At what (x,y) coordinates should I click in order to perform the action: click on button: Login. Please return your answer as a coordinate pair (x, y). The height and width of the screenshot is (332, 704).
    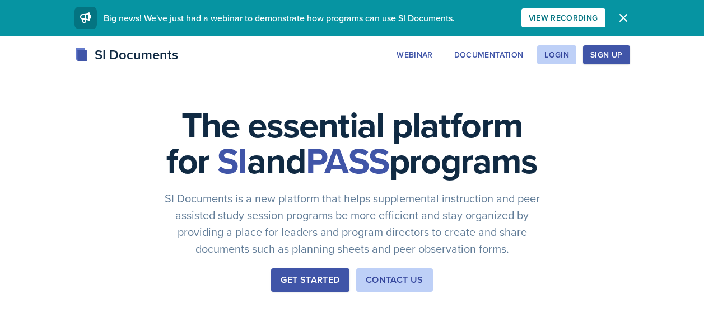
    Looking at the image, I should click on (556, 55).